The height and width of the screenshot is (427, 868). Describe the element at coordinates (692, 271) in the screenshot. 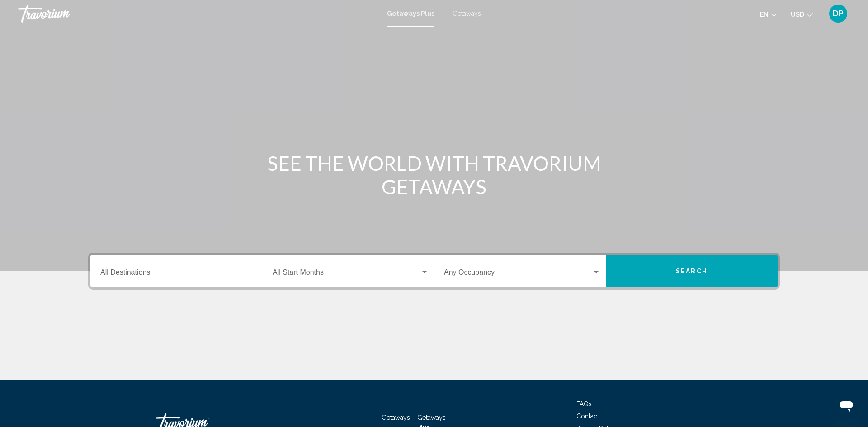

I see `button: Search` at that location.